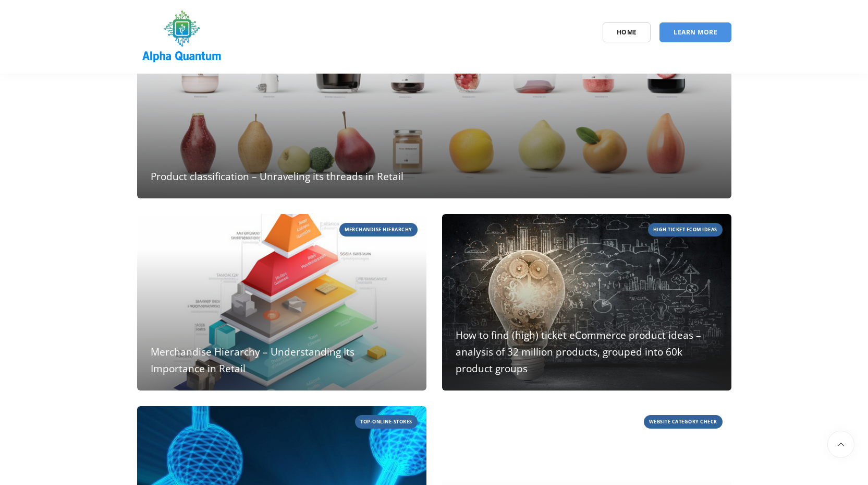 The image size is (868, 485). What do you see at coordinates (627, 32) in the screenshot?
I see `a: Home` at bounding box center [627, 32].